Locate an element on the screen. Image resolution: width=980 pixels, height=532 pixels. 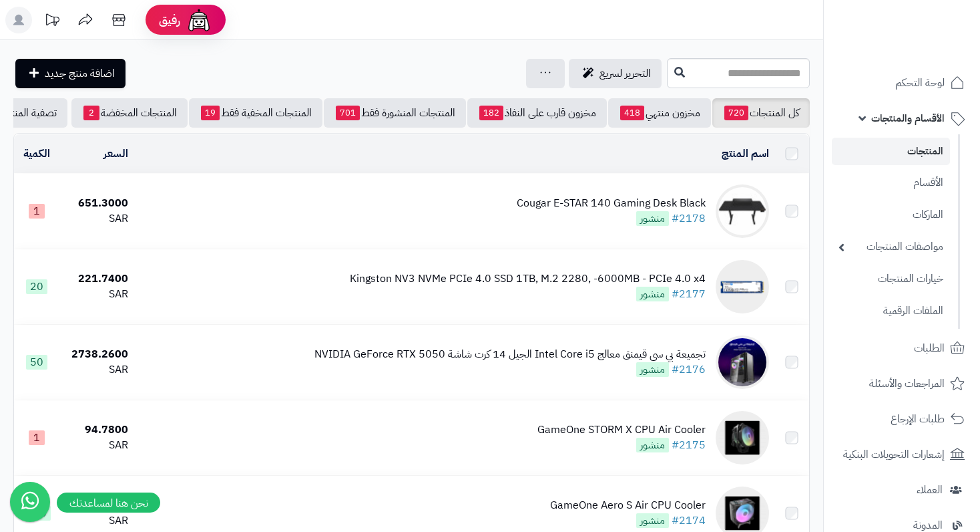
a: مخزون منتهي418 is located at coordinates (659, 113).